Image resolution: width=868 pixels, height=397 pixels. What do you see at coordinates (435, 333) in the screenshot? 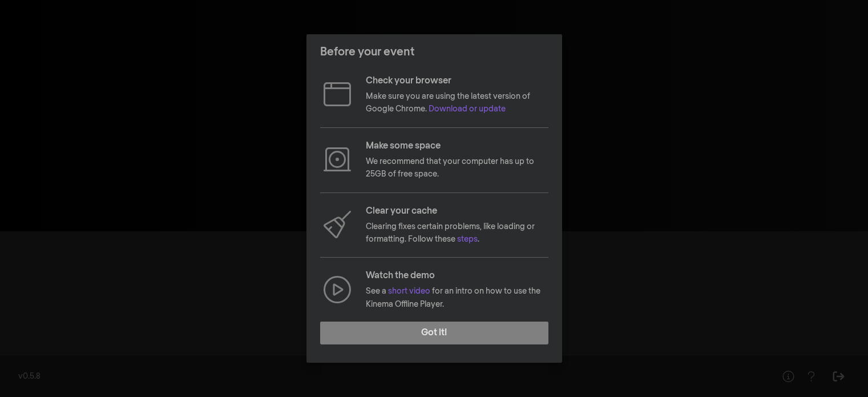
I see `button: Got it!` at bounding box center [435, 333].